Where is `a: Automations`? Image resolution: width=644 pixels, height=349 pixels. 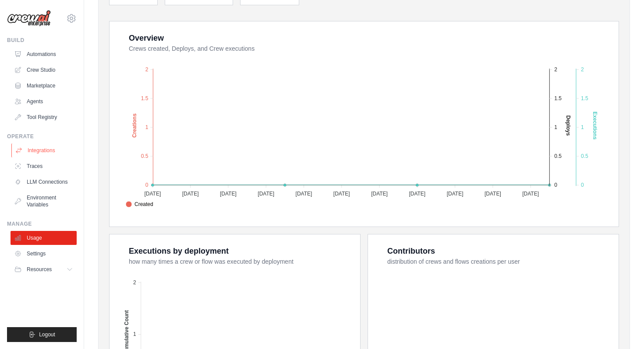 a: Automations is located at coordinates (43, 54).